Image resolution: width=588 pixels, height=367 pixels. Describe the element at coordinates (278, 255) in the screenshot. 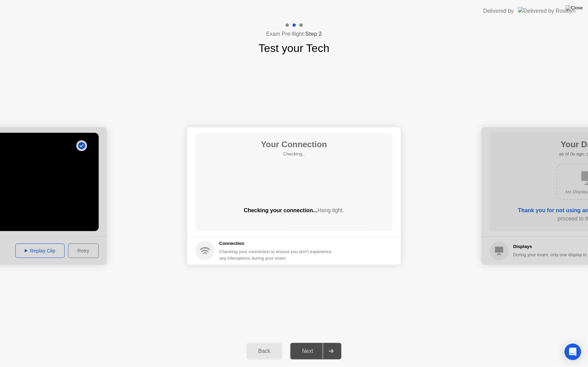

I see `div: Checking your connection to ensure you don’t experience any interuptions during your exam` at that location.